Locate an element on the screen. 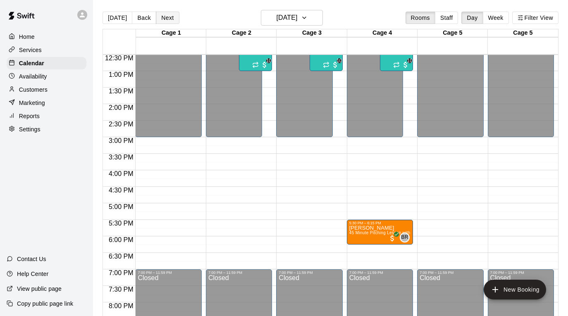 The width and height of the screenshot is (568, 316). p: Reports is located at coordinates (29, 116).